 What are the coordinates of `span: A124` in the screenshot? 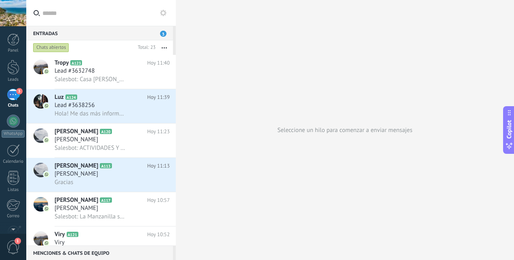 It's located at (71, 97).